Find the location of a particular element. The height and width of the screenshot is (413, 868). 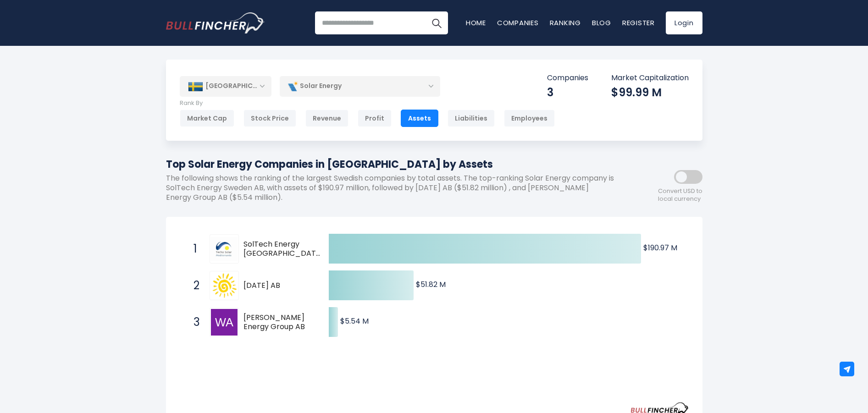

img: Midsummer AB is located at coordinates (224, 285).